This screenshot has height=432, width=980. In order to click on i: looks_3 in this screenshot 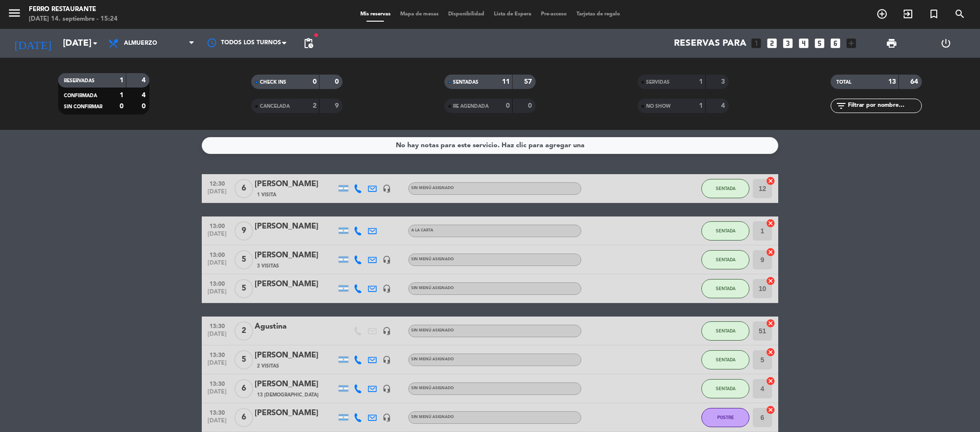, I will do `click(788, 43)`.